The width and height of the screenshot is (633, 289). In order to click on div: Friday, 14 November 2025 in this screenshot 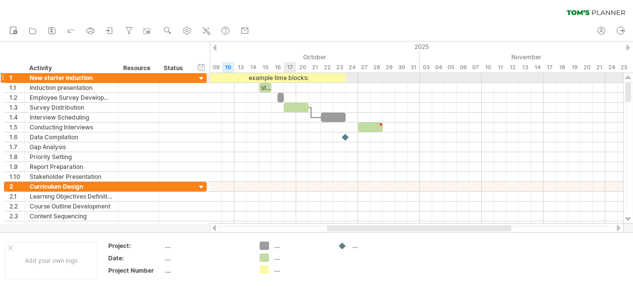, I will do `click(537, 67)`.